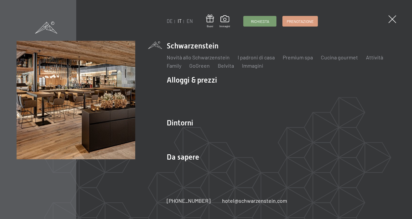 This screenshot has height=219, width=412. What do you see at coordinates (200, 65) in the screenshot?
I see `a: GoGreen` at bounding box center [200, 65].